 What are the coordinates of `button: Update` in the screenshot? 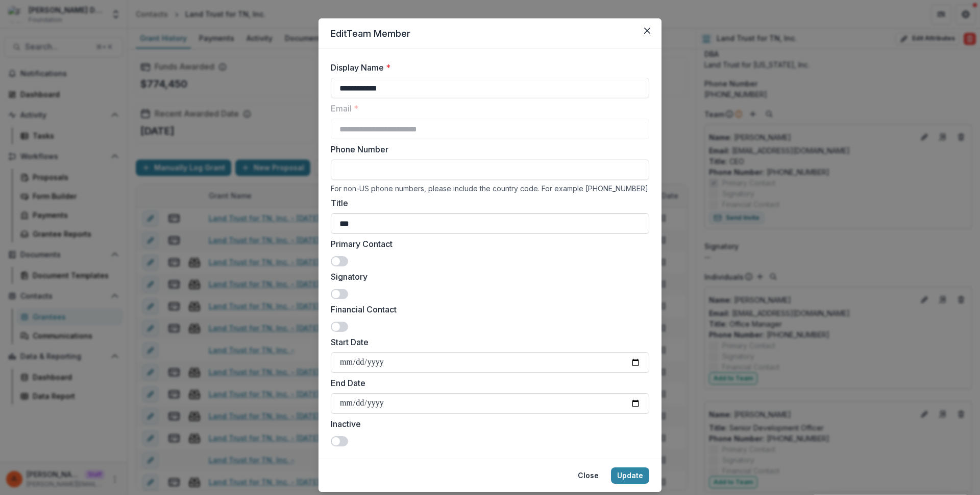 It's located at (630, 475).